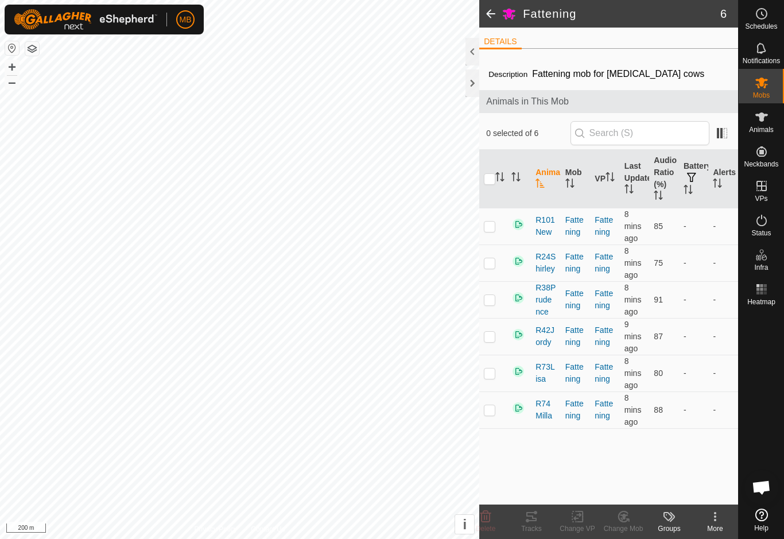 The image size is (784, 539). I want to click on span: R101New, so click(546, 226).